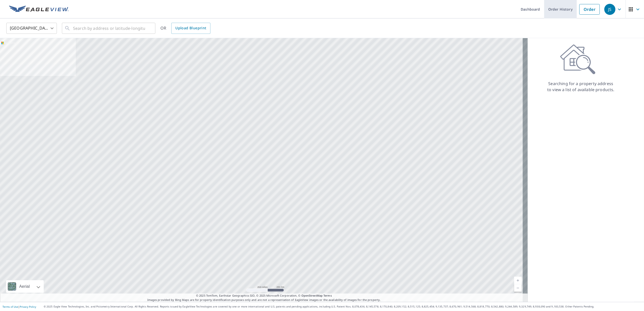  What do you see at coordinates (518, 281) in the screenshot?
I see `a: Current Level 5, Zoom In` at bounding box center [518, 281].